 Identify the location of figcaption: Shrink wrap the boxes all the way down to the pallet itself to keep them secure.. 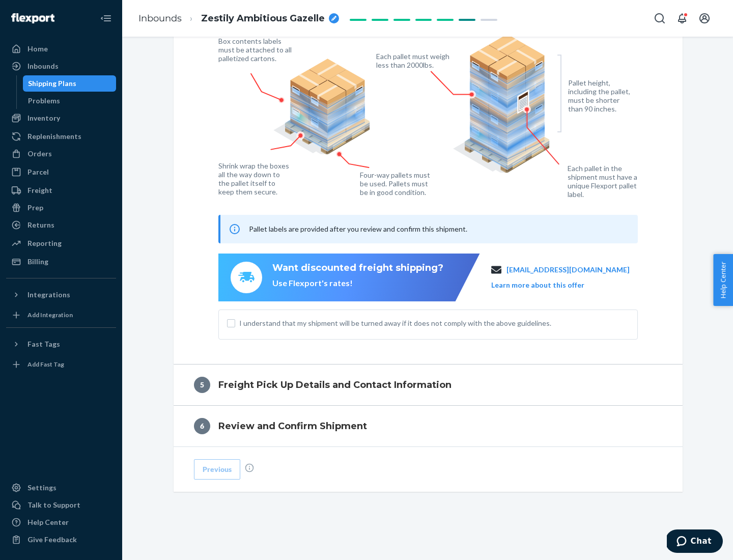
(254, 179).